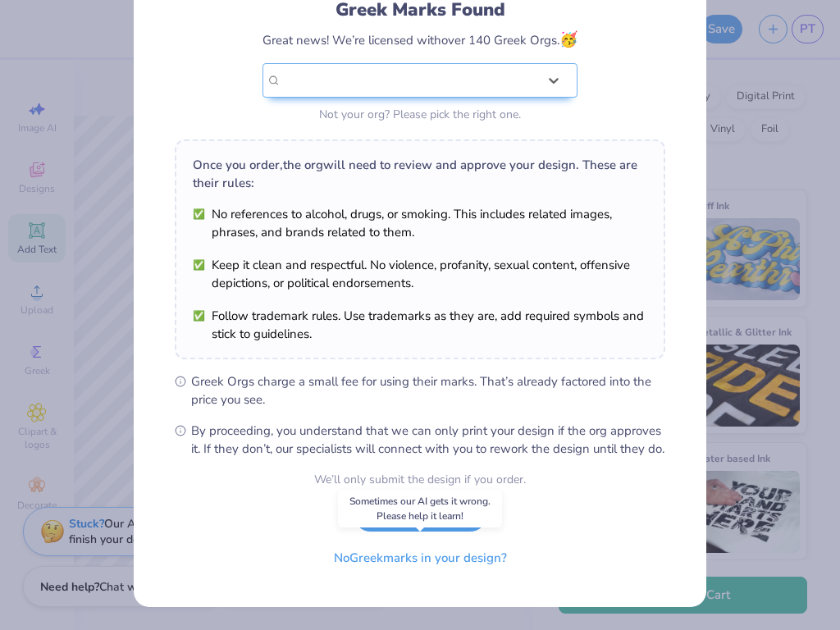 The width and height of the screenshot is (840, 630). I want to click on span: By proceeding, you understand that we can only print your design if the org approves it. If they ..., so click(428, 439).